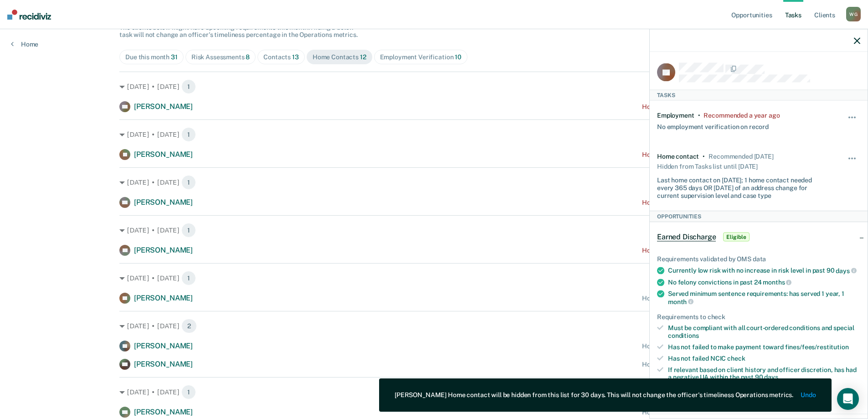  Describe the element at coordinates (736, 358) in the screenshot. I see `span: check` at that location.